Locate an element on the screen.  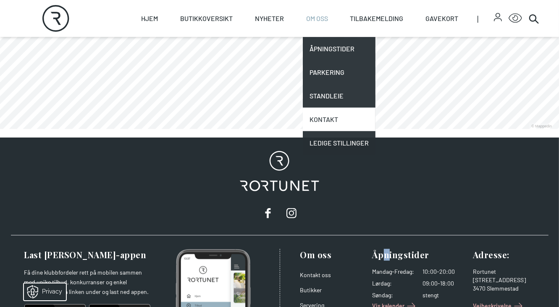
a: Åpningstider is located at coordinates (339, 49).